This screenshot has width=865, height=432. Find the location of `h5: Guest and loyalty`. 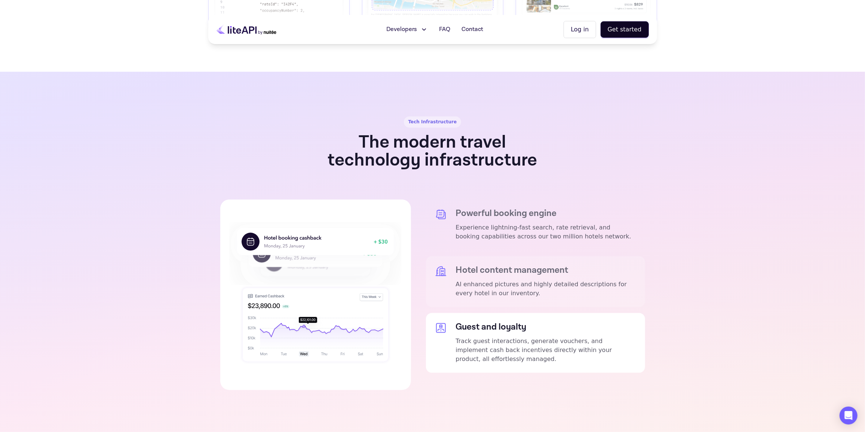

h5: Guest and loyalty is located at coordinates (546, 328).